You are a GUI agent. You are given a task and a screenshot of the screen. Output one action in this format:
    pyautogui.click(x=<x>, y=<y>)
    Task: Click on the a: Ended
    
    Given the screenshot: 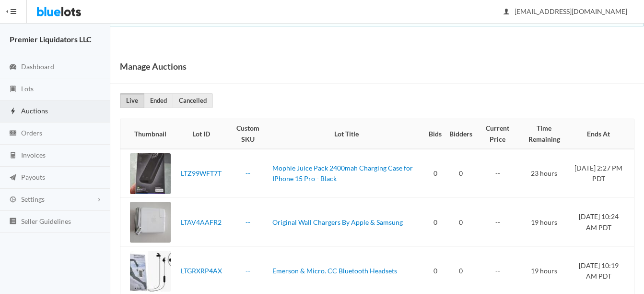 What is the action you would take?
    pyautogui.click(x=158, y=100)
    